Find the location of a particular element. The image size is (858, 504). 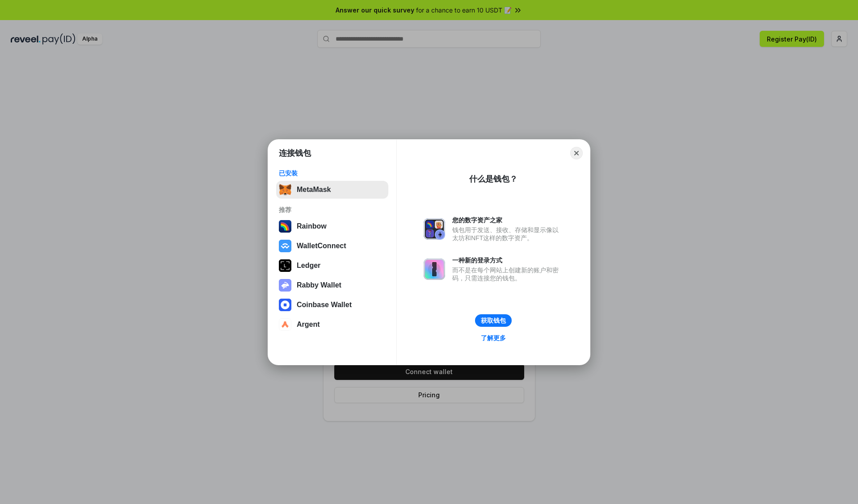

button: Close is located at coordinates (576, 153).